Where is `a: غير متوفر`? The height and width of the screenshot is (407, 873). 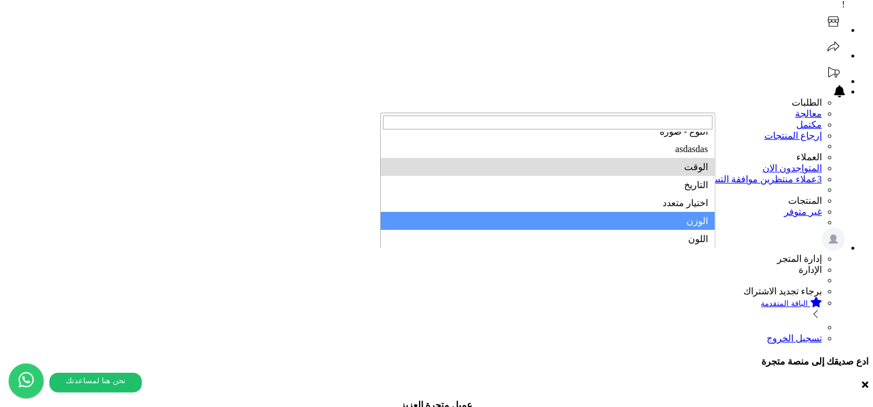 a: غير متوفر is located at coordinates (802, 212).